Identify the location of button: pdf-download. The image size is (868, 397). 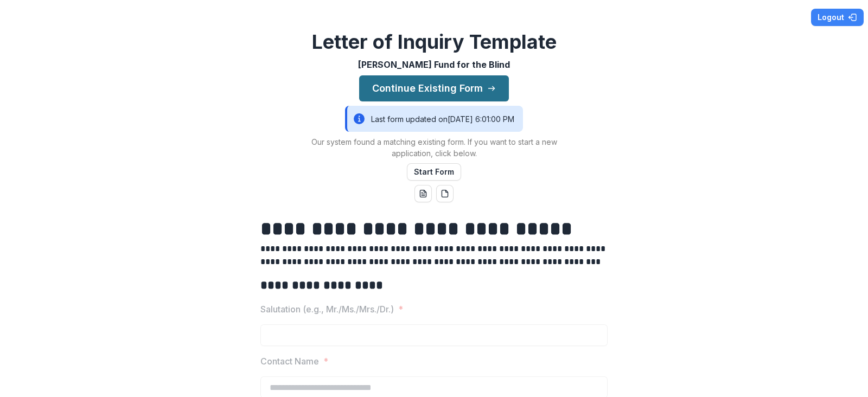
(445, 194).